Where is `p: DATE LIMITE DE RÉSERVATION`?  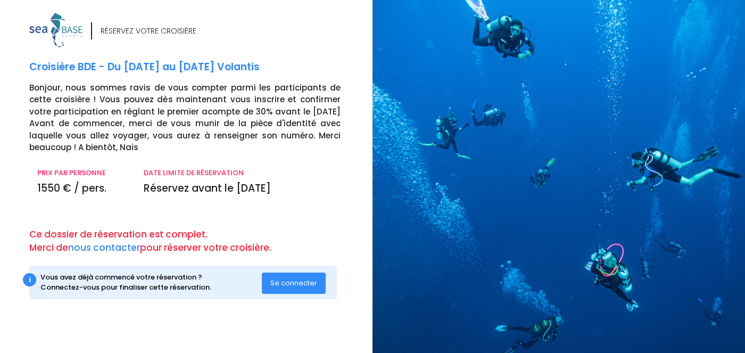 p: DATE LIMITE DE RÉSERVATION is located at coordinates (242, 173).